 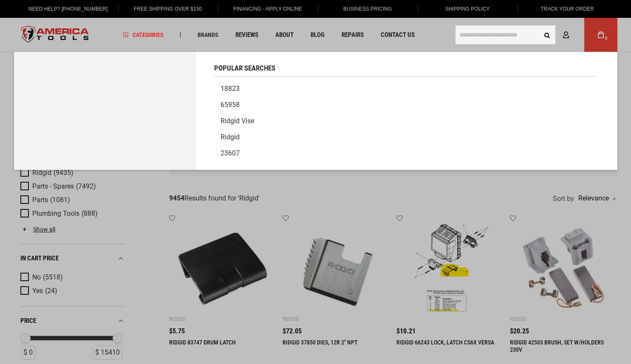 What do you see at coordinates (407, 137) in the screenshot?
I see `a: Ridgid` at bounding box center [407, 137].